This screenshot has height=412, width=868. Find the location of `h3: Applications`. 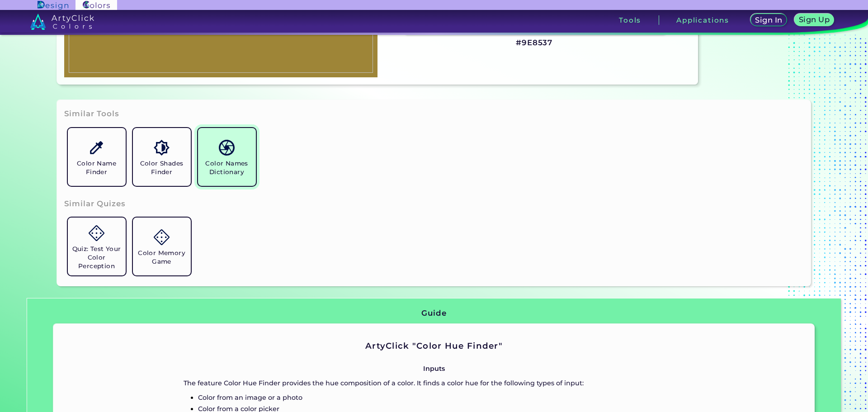

h3: Applications is located at coordinates (703, 20).